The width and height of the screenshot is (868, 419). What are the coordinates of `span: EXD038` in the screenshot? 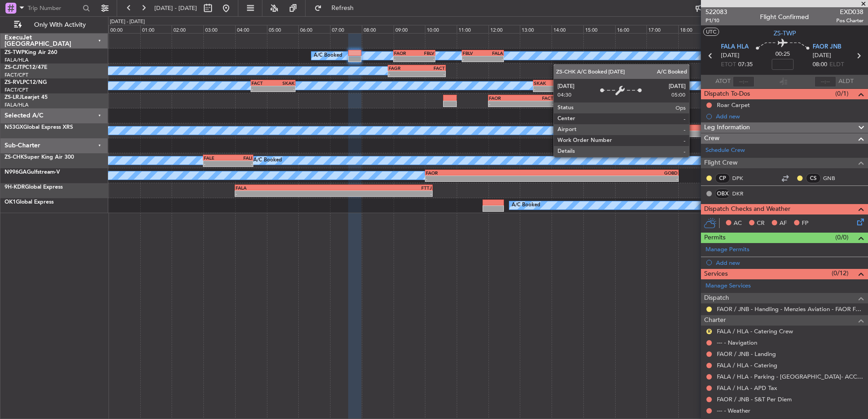 It's located at (849, 12).